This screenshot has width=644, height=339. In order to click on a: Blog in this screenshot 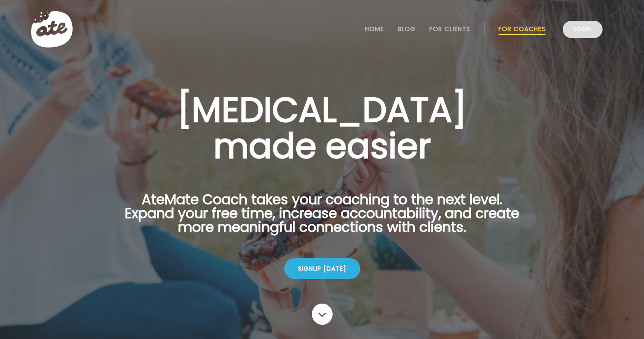, I will do `click(406, 29)`.